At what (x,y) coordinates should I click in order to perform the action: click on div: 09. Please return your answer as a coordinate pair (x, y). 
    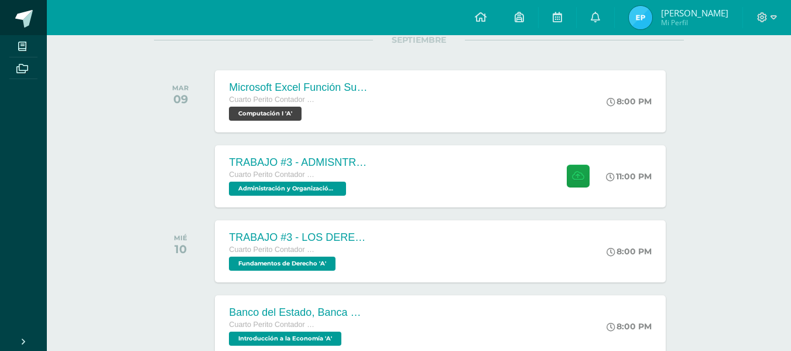
    Looking at the image, I should click on (180, 99).